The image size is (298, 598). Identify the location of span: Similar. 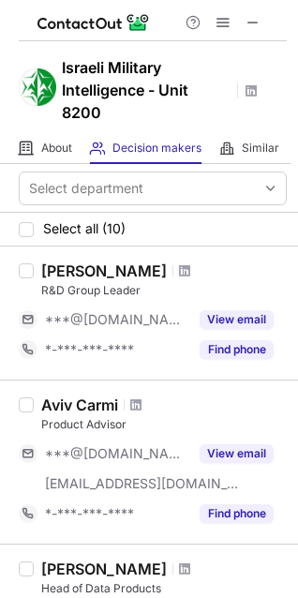
(260, 148).